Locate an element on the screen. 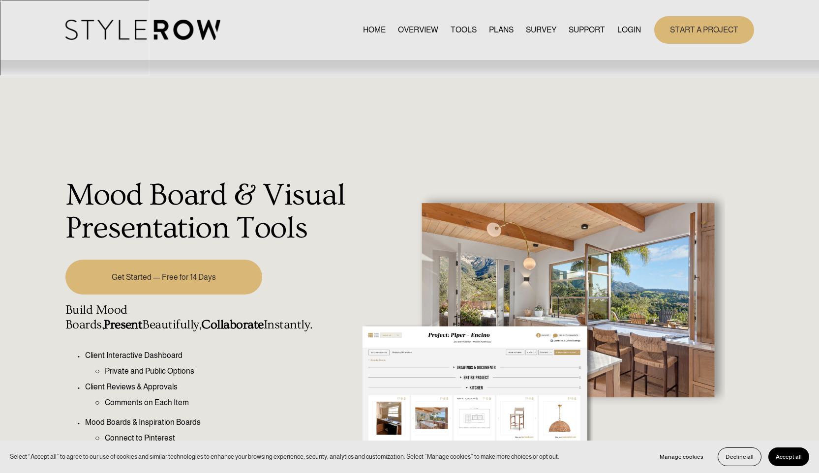 The height and width of the screenshot is (473, 819). p: Connect to Pinterest is located at coordinates (227, 438).